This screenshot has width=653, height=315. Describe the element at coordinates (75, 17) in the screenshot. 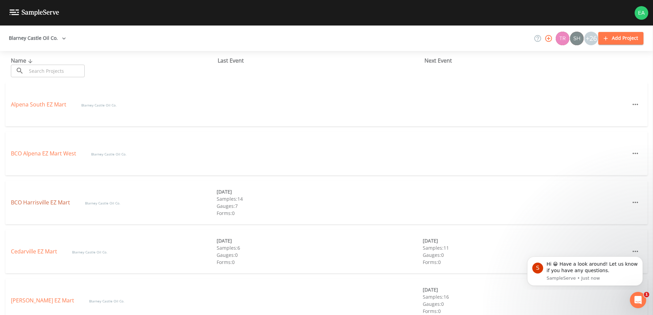

I see `div: Hi 😀­­­­ Have a look around! Let us know if you have any questions.` at that location.